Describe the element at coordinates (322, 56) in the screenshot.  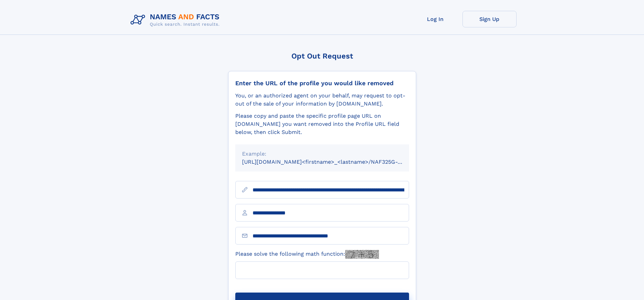
I see `div: Opt Out Request` at that location.